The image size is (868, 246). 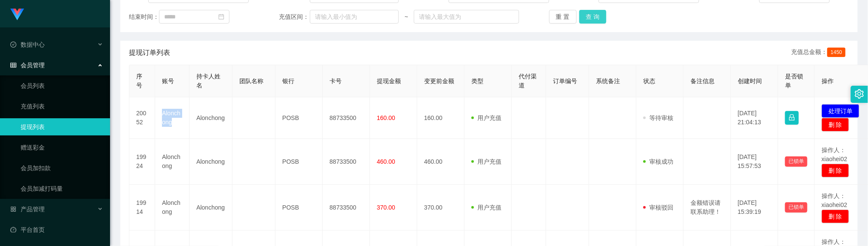 I want to click on span: 数据中心, so click(x=27, y=45).